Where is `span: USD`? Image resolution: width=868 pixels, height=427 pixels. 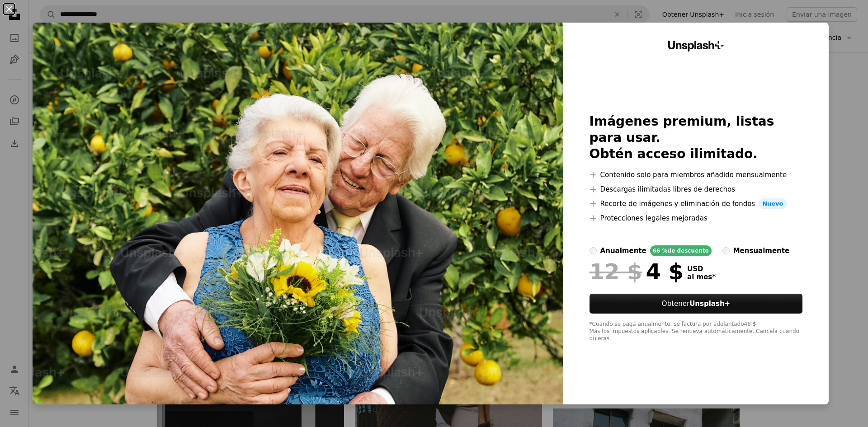
span: USD is located at coordinates (701, 269).